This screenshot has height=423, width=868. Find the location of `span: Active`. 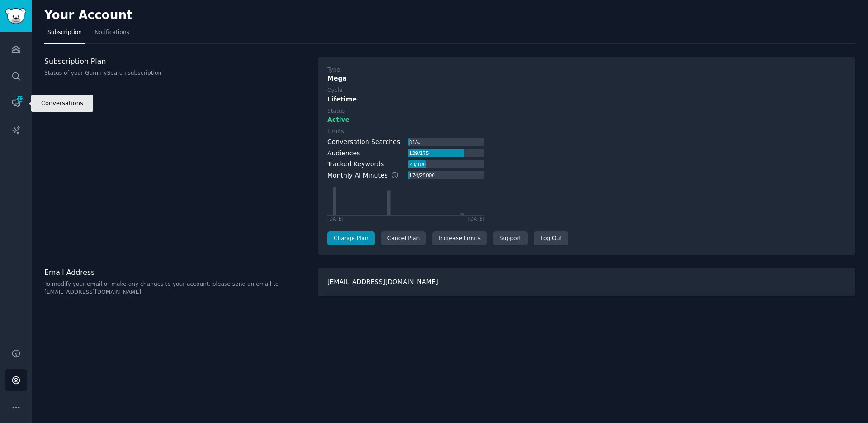

span: Active is located at coordinates (339, 119).